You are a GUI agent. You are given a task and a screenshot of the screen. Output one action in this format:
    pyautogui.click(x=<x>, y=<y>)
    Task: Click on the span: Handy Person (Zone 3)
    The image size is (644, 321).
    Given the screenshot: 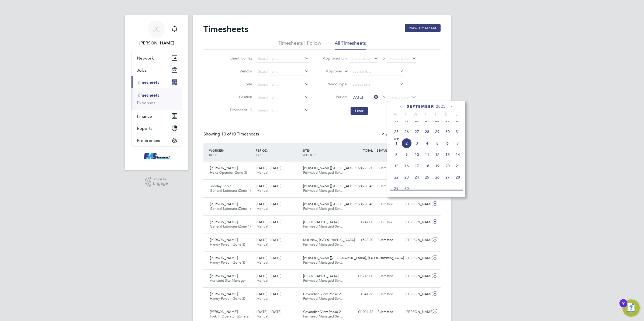 What is the action you would take?
    pyautogui.click(x=227, y=245)
    